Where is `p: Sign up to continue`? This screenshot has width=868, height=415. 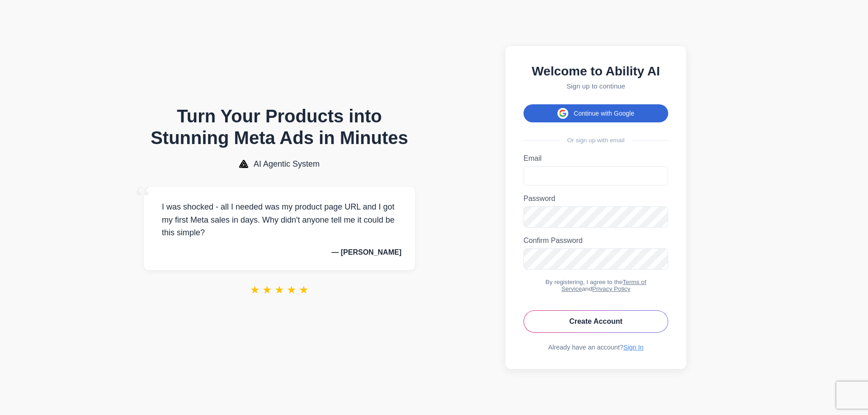
p: Sign up to continue is located at coordinates (596, 86).